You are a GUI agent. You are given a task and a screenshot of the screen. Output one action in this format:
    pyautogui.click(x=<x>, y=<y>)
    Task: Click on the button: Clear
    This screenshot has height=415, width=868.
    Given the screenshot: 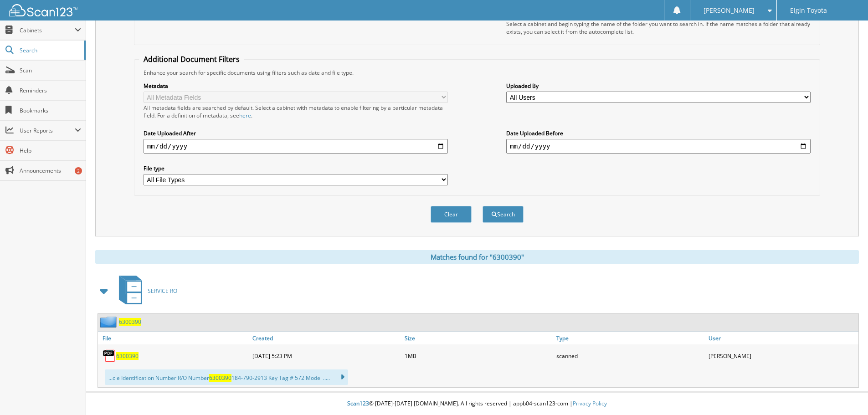 What is the action you would take?
    pyautogui.click(x=451, y=214)
    